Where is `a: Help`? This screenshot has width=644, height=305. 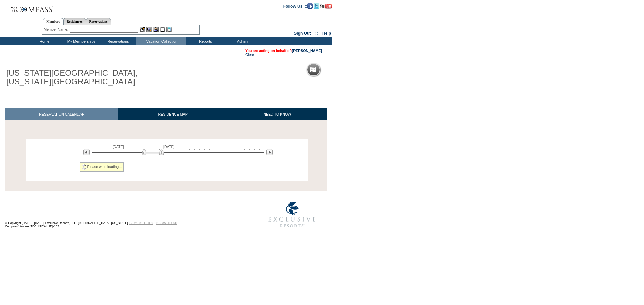
a: Help is located at coordinates (327, 33).